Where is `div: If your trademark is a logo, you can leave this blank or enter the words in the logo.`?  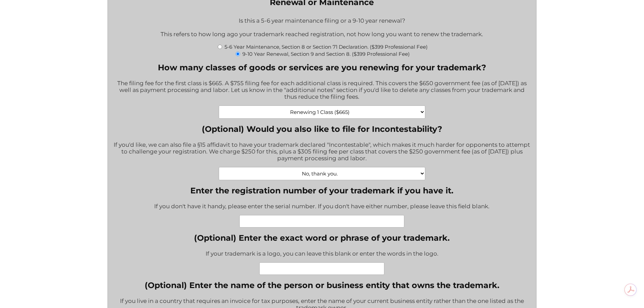 div: If your trademark is a logo, you can leave this blank or enter the words in the logo. is located at coordinates (322, 254).